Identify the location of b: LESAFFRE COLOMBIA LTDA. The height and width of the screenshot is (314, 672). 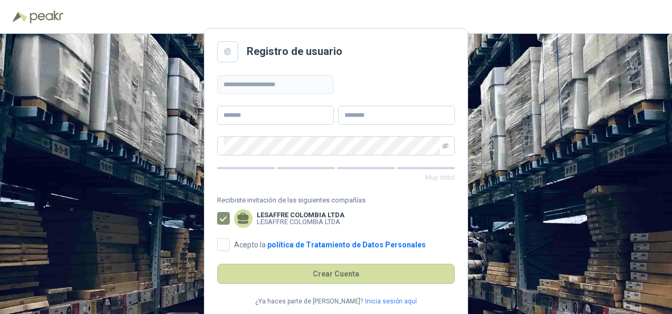
(301, 215).